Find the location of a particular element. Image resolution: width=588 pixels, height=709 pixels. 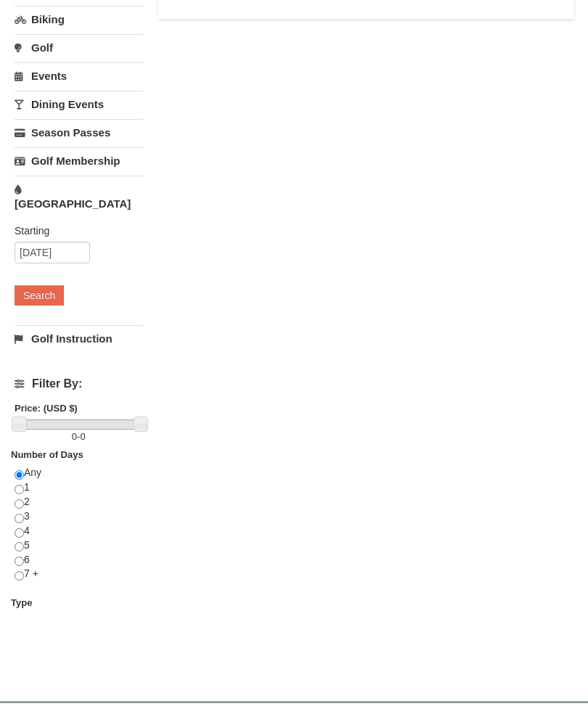

a: Dining Events is located at coordinates (78, 104).